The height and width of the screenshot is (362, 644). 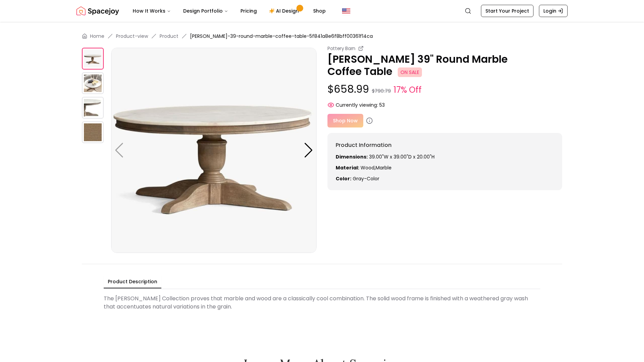 I want to click on span: Currently viewing:, so click(x=357, y=105).